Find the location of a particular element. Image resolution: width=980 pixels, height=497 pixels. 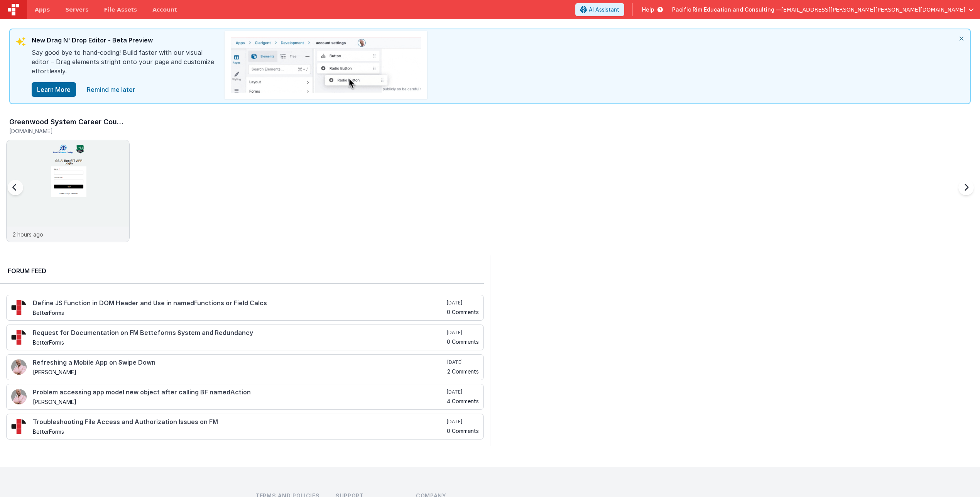

h5: 4 Comments is located at coordinates (463, 401).